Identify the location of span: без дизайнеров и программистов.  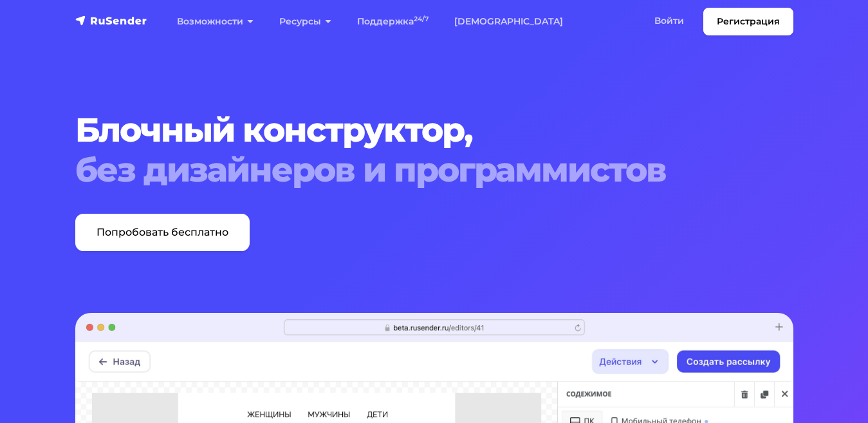
(434, 170).